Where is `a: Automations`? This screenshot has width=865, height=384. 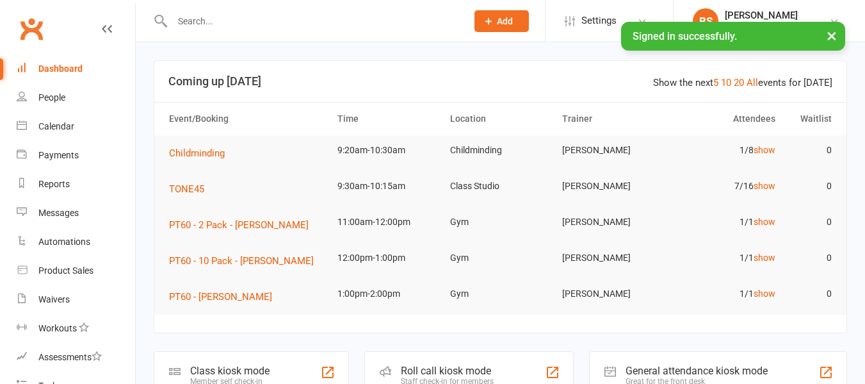
a: Automations is located at coordinates (76, 241).